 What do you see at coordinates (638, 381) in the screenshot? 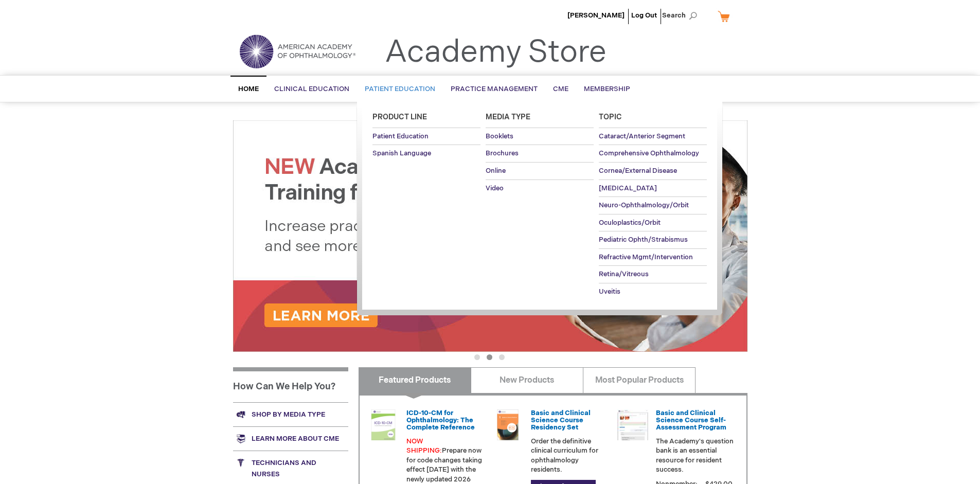
I see `a: Most Popular Products` at bounding box center [638, 381].